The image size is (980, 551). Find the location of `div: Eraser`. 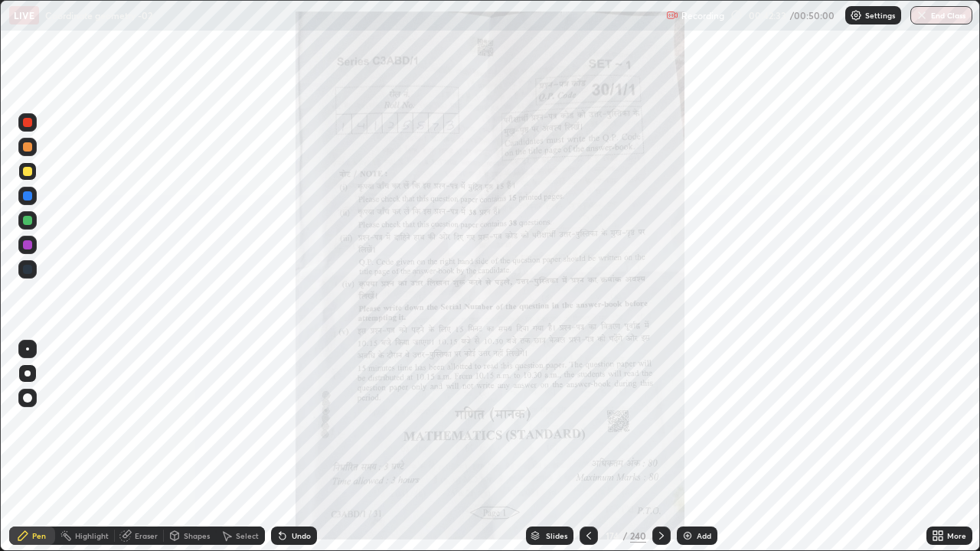

div: Eraser is located at coordinates (146, 535).